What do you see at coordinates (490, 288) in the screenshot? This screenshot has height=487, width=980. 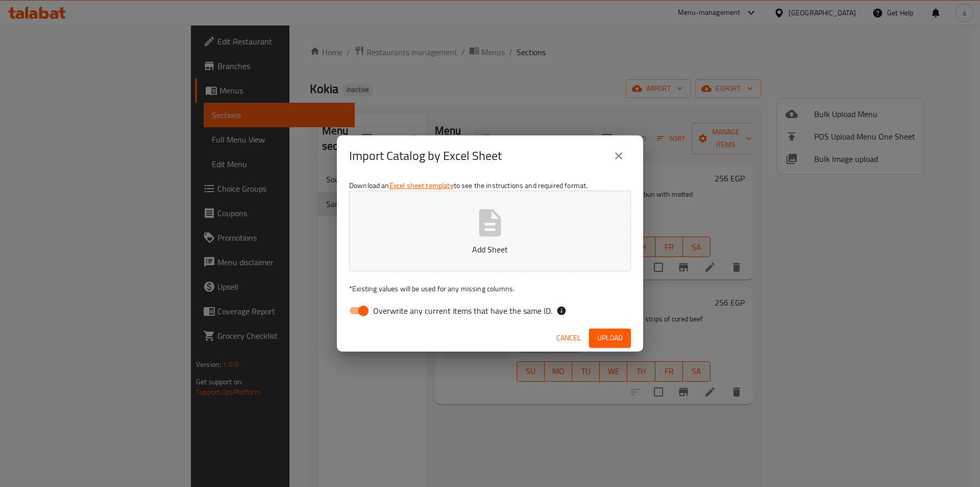 I see `p: Existing values will be used for any missing columns.` at bounding box center [490, 288].